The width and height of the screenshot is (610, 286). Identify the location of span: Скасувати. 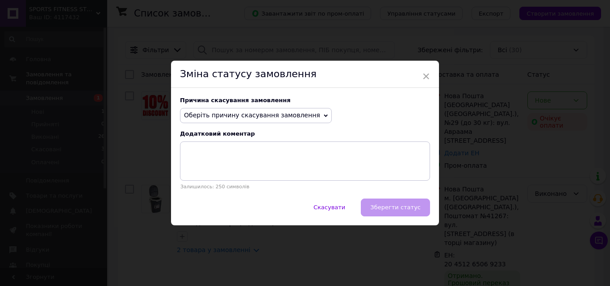
(329, 207).